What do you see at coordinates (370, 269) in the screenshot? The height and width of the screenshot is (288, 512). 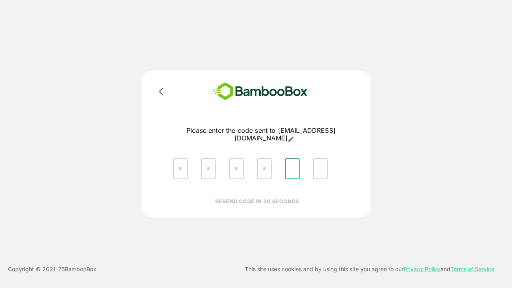 I see `p: This site uses cookies and by using this site you agree to our and` at bounding box center [370, 269].